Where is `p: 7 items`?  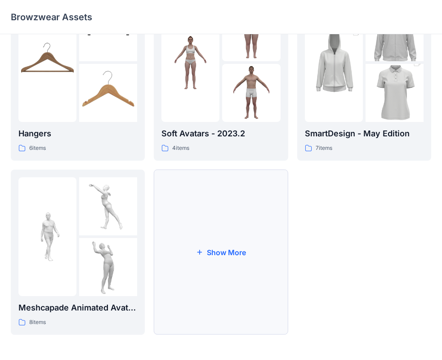
p: 7 items is located at coordinates (324, 148).